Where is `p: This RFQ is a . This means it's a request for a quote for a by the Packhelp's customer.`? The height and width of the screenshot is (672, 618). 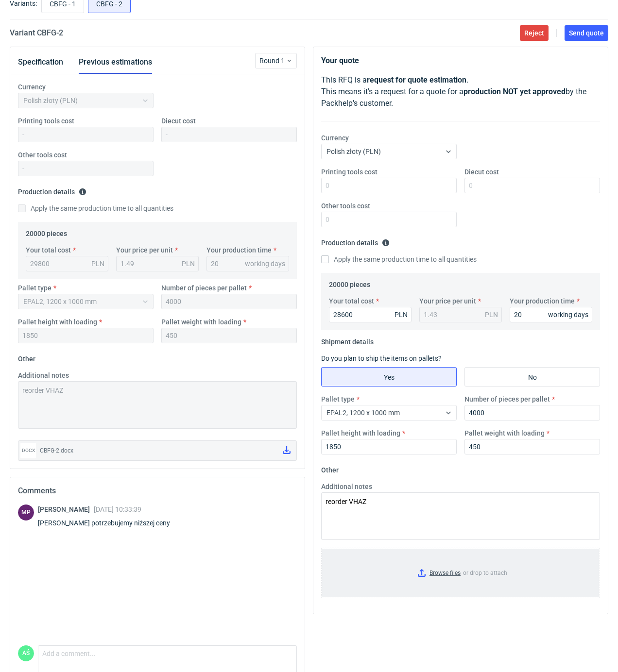
p: This RFQ is a . This means it's a request for a quote for a by the Packhelp's customer. is located at coordinates (460, 92).